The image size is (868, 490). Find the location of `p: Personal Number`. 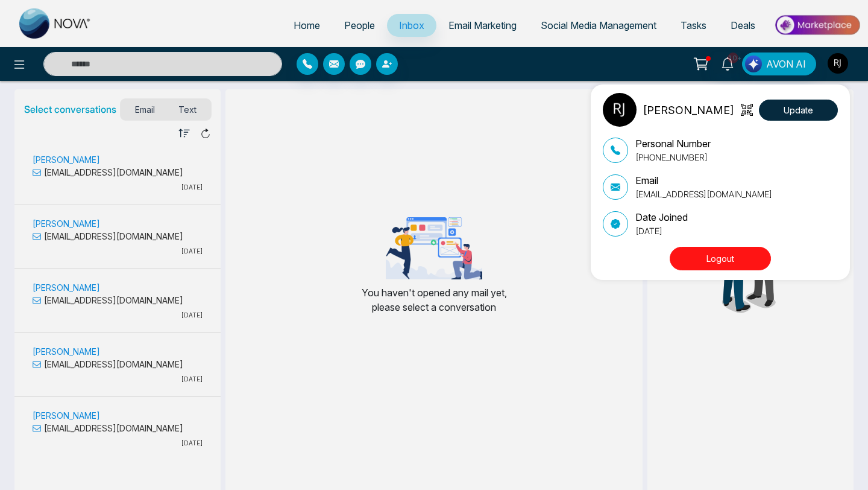

p: Personal Number is located at coordinates (673, 144).